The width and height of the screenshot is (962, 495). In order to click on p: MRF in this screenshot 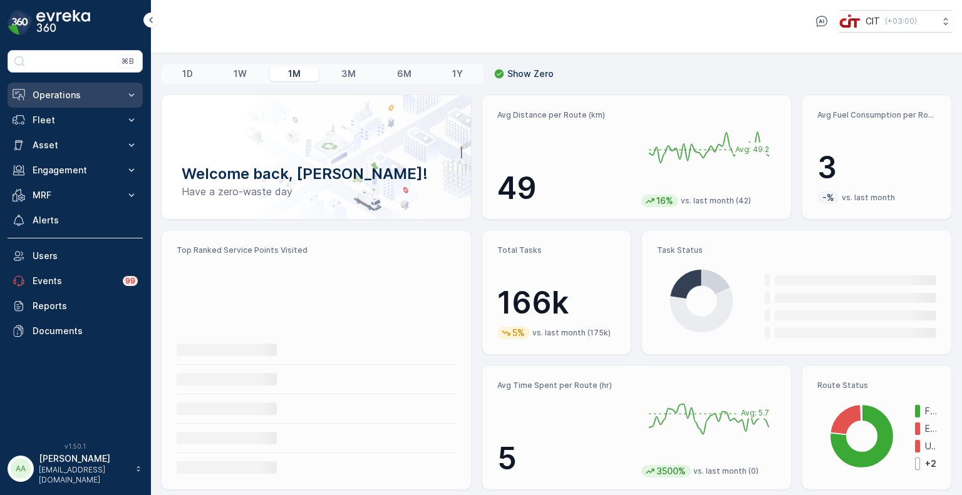, I will do `click(75, 195)`.